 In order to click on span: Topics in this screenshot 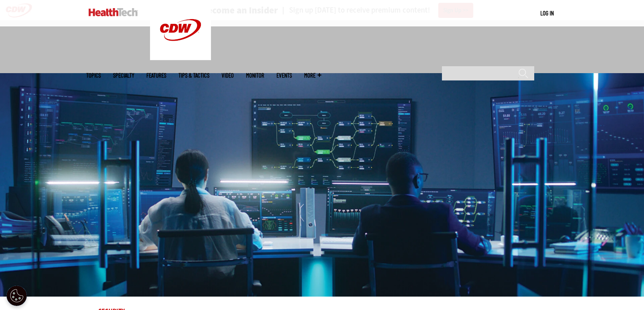, I will do `click(93, 75)`.